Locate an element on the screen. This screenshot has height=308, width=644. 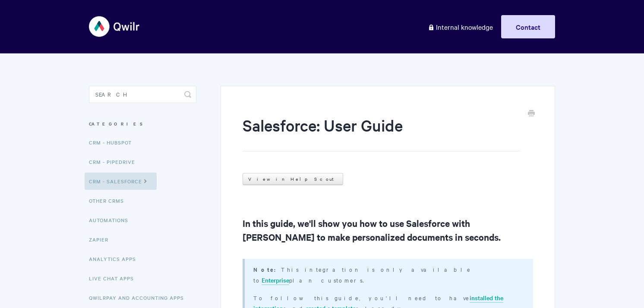
a: CRM - HubSpot is located at coordinates (114, 142).